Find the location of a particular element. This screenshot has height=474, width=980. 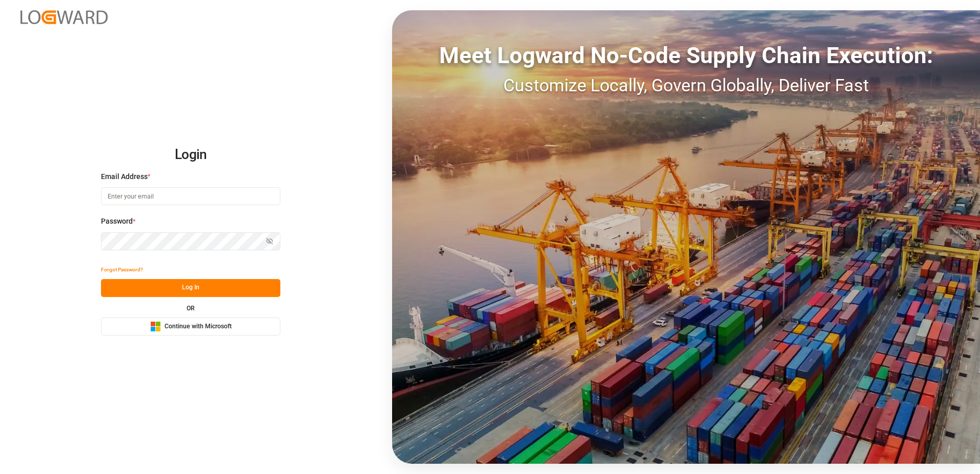

img: Logward_new_orange.png is located at coordinates (64, 17).